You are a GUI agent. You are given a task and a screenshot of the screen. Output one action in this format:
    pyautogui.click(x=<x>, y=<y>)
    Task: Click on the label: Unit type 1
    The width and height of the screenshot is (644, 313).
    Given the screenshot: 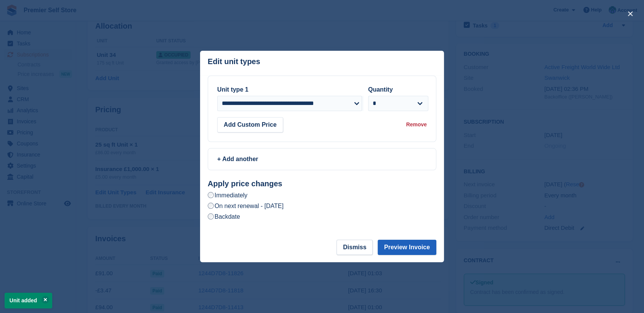 What is the action you would take?
    pyautogui.click(x=233, y=89)
    